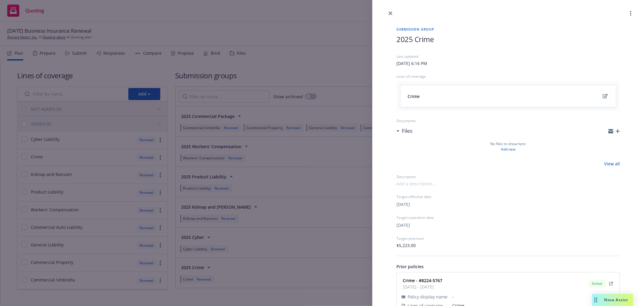  Describe the element at coordinates (508, 267) in the screenshot. I see `div: Prior policies` at that location.